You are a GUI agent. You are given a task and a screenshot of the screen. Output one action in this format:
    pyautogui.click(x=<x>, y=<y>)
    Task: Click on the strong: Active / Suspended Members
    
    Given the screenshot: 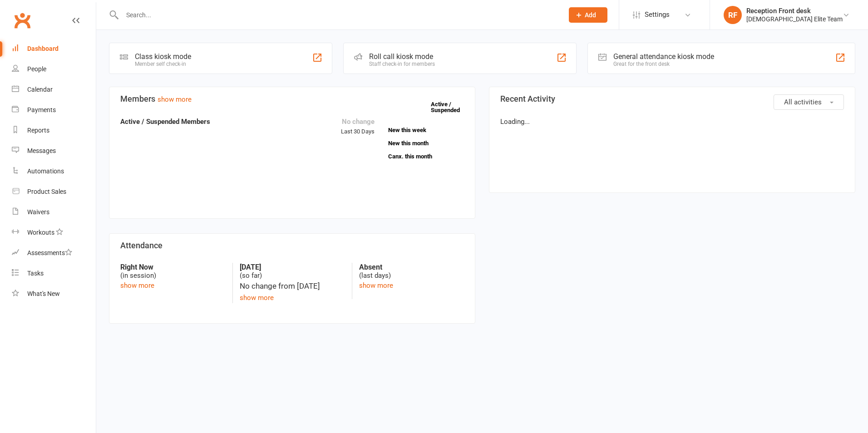 What is the action you would take?
    pyautogui.click(x=165, y=122)
    